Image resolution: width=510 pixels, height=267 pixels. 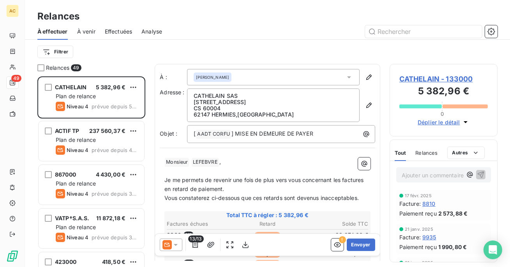 What do you see at coordinates (114, 150) in the screenshot?
I see `span: prévue depuis 482 jours` at bounding box center [114, 150].